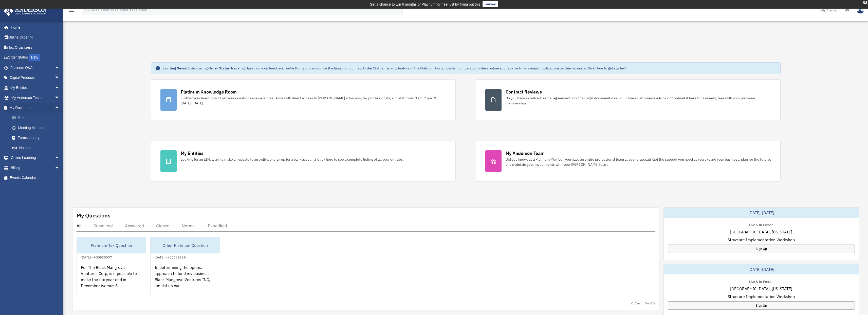 The height and width of the screenshot is (315, 868). I want to click on a: Meeting Minutes, so click(37, 127).